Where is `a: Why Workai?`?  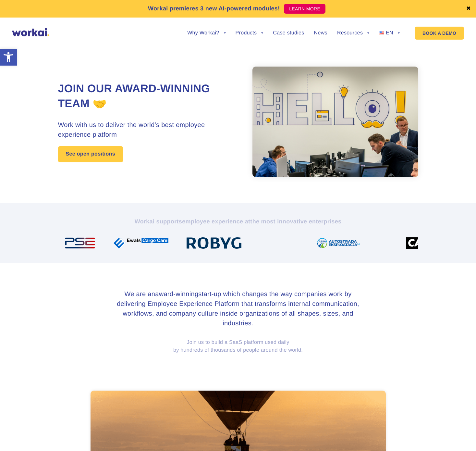 a: Why Workai? is located at coordinates (206, 33).